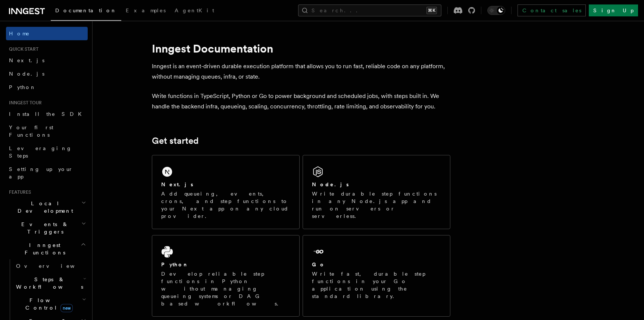 Image resolution: width=644 pixels, height=320 pixels. What do you see at coordinates (26, 60) in the screenshot?
I see `span: Next.js` at bounding box center [26, 60].